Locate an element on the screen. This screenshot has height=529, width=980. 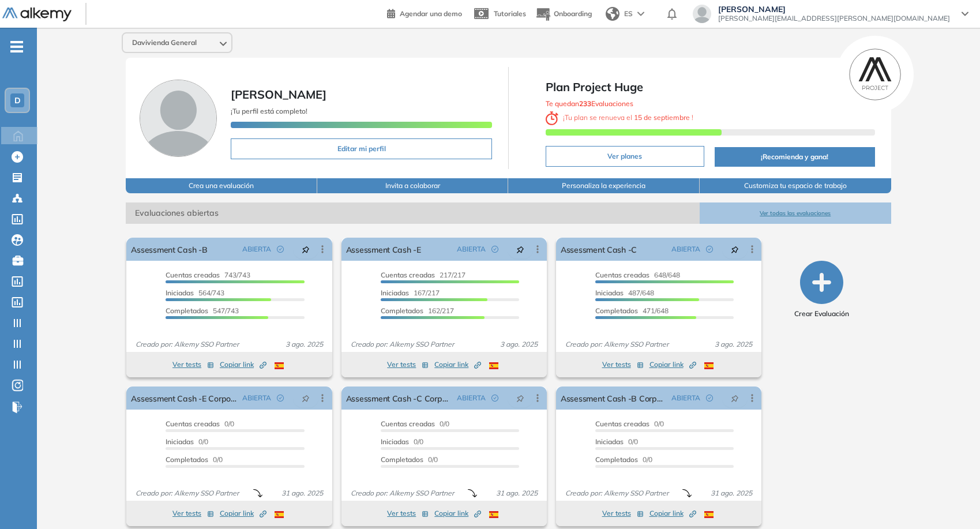
span: Onboarding is located at coordinates (572, 13).